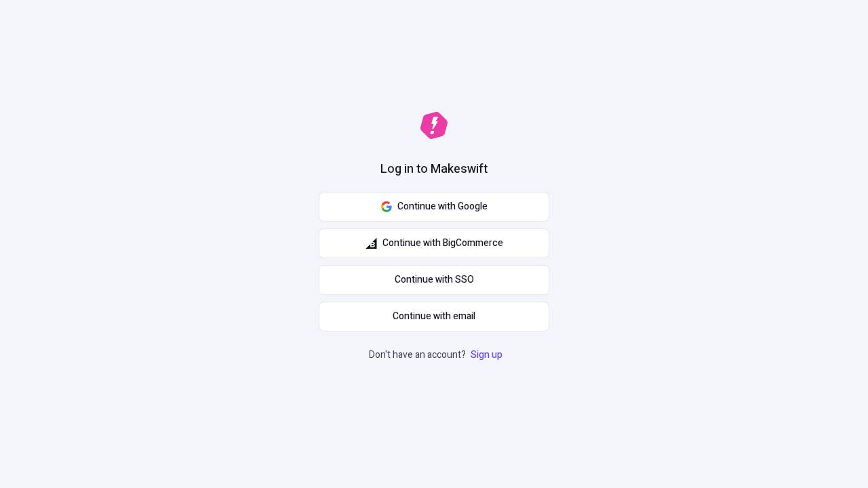 This screenshot has height=488, width=868. Describe the element at coordinates (487, 354) in the screenshot. I see `a: Sign up` at that location.